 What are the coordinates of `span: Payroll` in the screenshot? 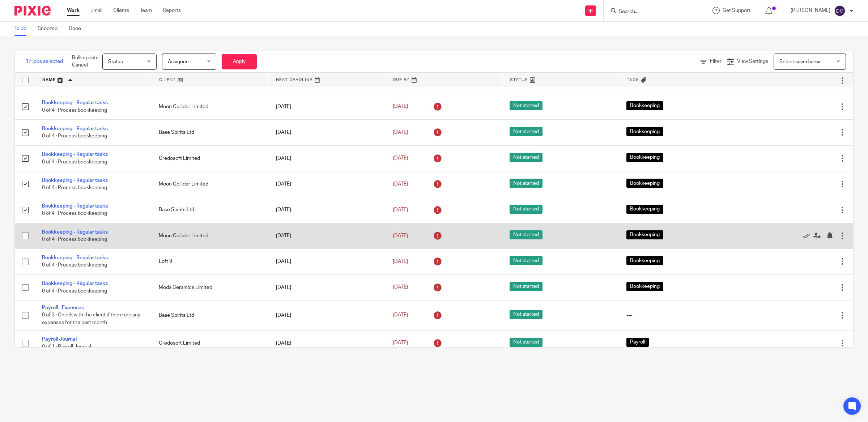 It's located at (638, 342).